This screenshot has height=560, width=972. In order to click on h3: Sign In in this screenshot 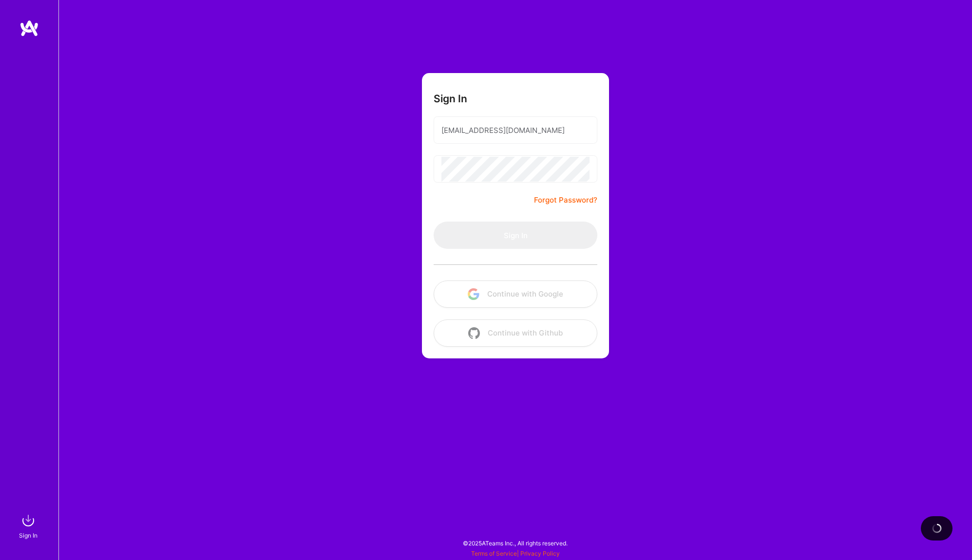, I will do `click(450, 99)`.